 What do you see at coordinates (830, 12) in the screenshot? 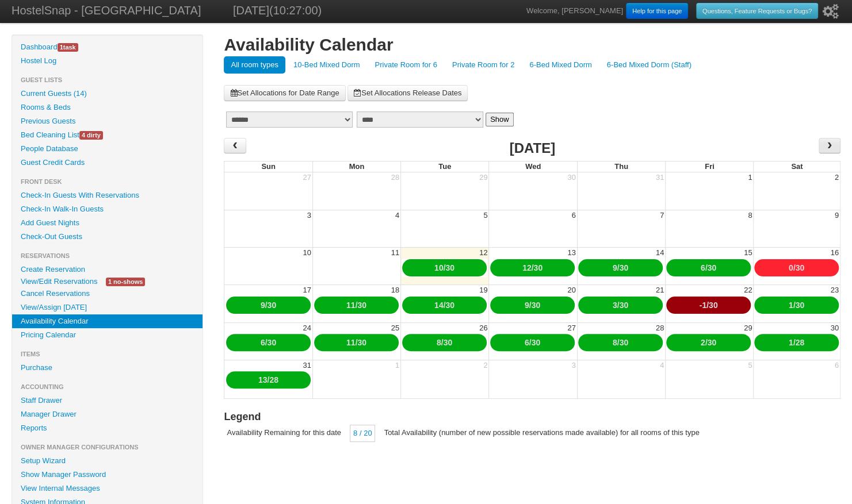
I see `i: Setup Wizard` at bounding box center [830, 12].